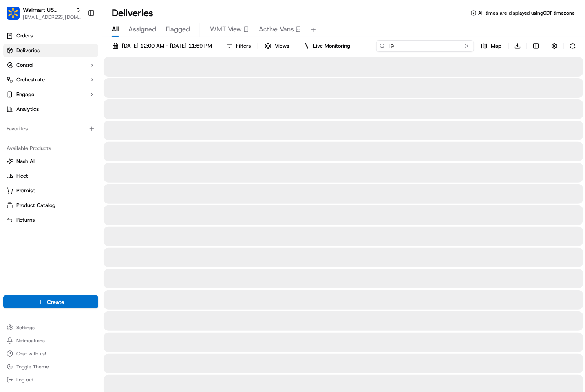 The height and width of the screenshot is (392, 585). I want to click on img: Nash, so click(16, 16).